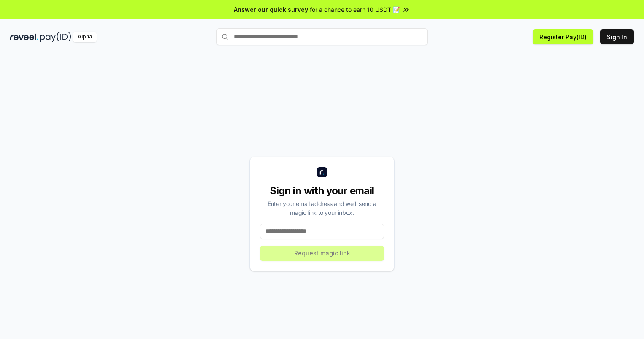 The image size is (644, 339). Describe the element at coordinates (56, 37) in the screenshot. I see `img: pay_id` at that location.